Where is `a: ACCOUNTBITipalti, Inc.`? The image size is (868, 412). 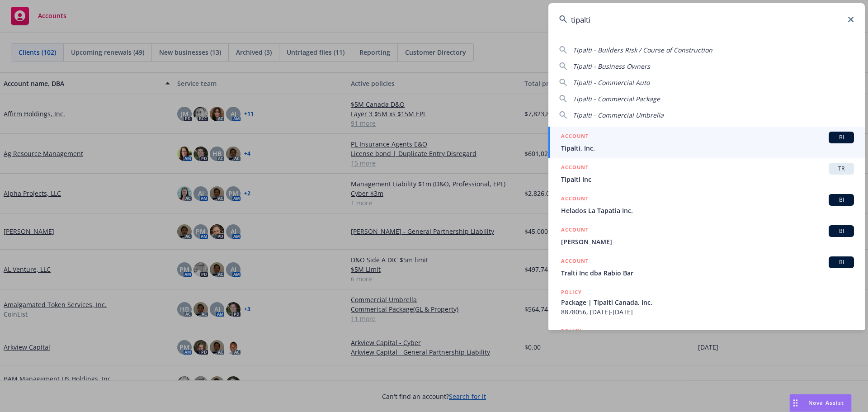
a: ACCOUNTBITipalti, Inc. is located at coordinates (707, 142).